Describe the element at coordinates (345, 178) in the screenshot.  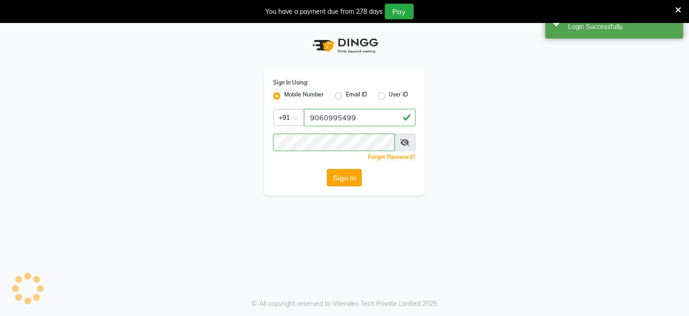
I see `button: Sign In` at that location.